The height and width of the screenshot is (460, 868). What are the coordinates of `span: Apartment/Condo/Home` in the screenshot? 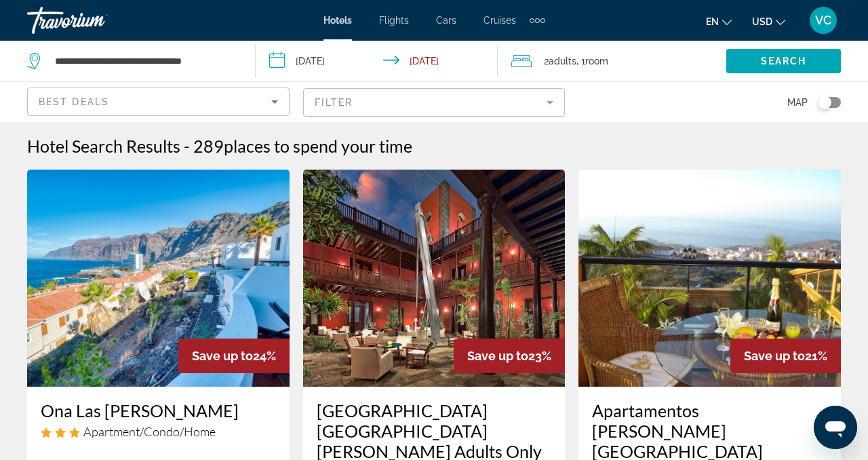 It's located at (150, 432).